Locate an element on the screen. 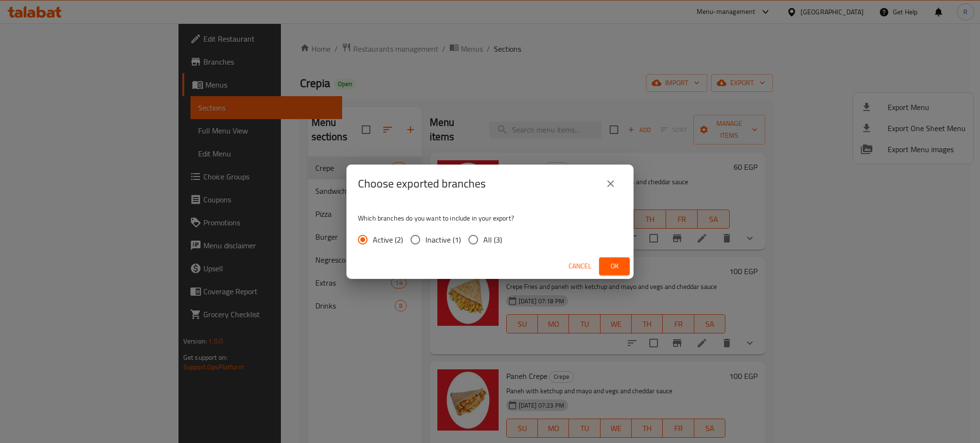 Image resolution: width=980 pixels, height=443 pixels. button: close is located at coordinates (610, 183).